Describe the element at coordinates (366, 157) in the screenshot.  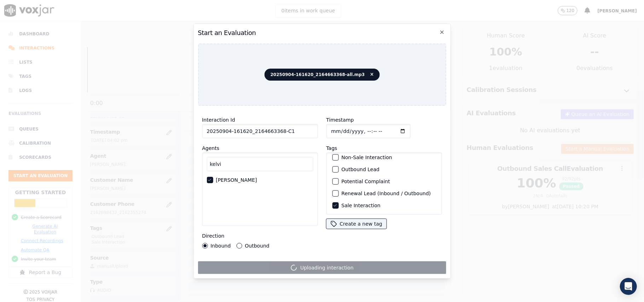
I see `label: Non-Sale Interaction` at that location.